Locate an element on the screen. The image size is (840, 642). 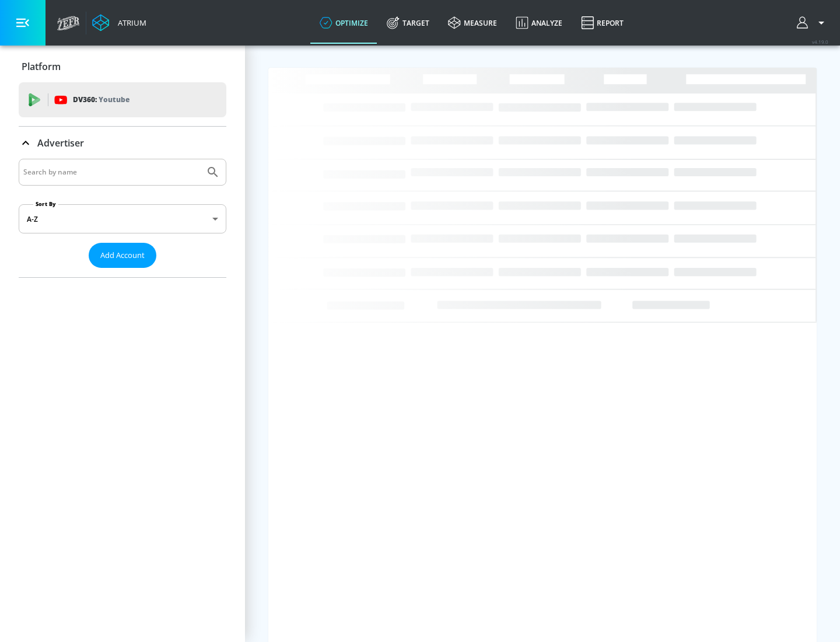
a: Analyze is located at coordinates (539, 23).